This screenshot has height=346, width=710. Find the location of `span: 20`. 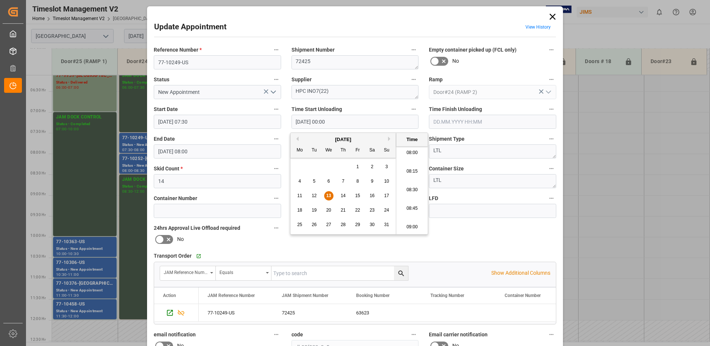

span: 20 is located at coordinates (328, 210).